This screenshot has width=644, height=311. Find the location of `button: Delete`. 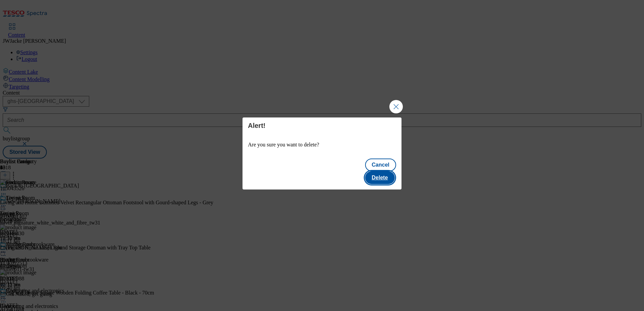

button: Delete is located at coordinates (380, 178).